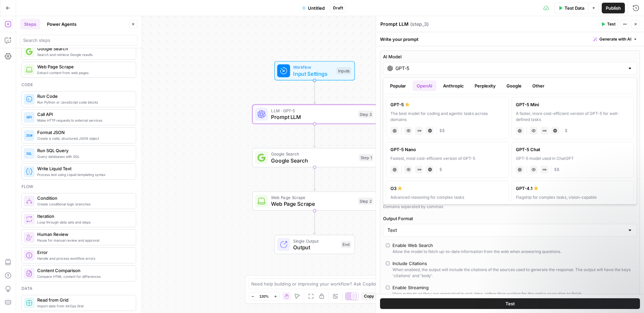  Describe the element at coordinates (83, 151) in the screenshot. I see `span: Run SQL Query` at that location.